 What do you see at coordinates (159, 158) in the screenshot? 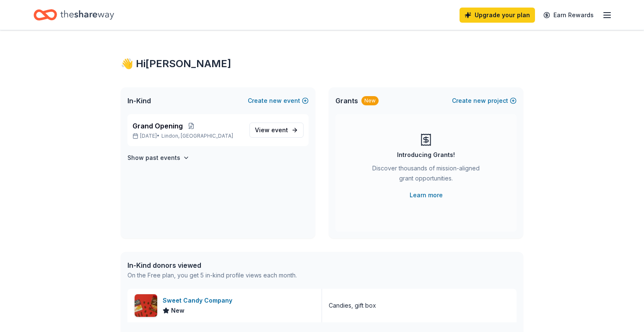
I see `button: Show past events` at bounding box center [159, 158].